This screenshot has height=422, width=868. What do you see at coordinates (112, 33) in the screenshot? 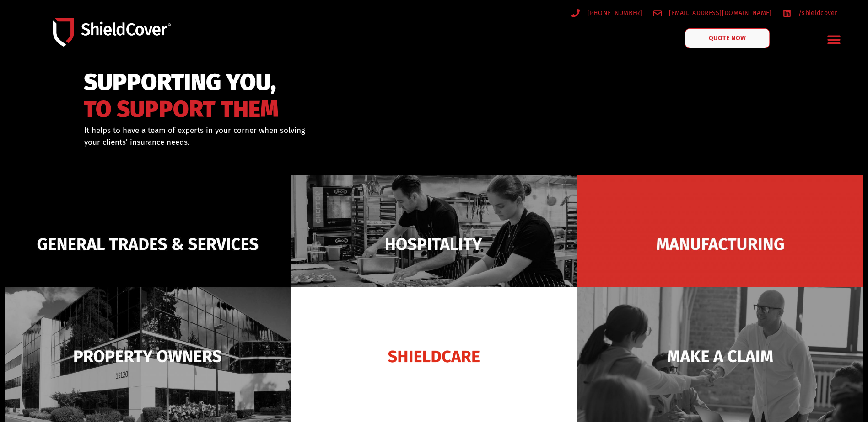
I see `img: Shield-Cover-Underwriting-Australia-logo-full` at bounding box center [112, 33].